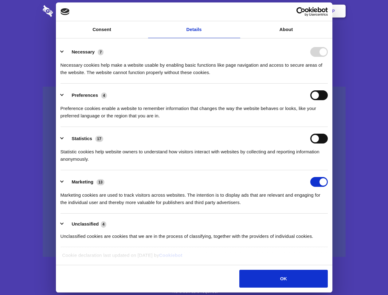 This screenshot has height=295, width=388. I want to click on span: 17, so click(99, 139).